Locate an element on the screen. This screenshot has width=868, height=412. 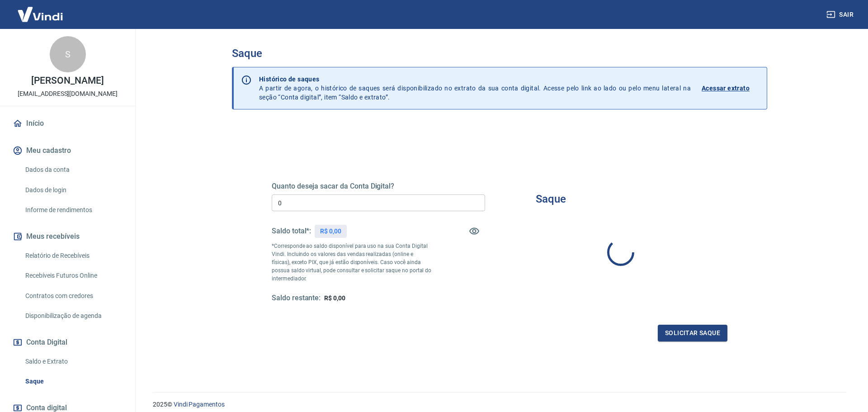
a: Recebíveis Futuros Online is located at coordinates (73, 276).